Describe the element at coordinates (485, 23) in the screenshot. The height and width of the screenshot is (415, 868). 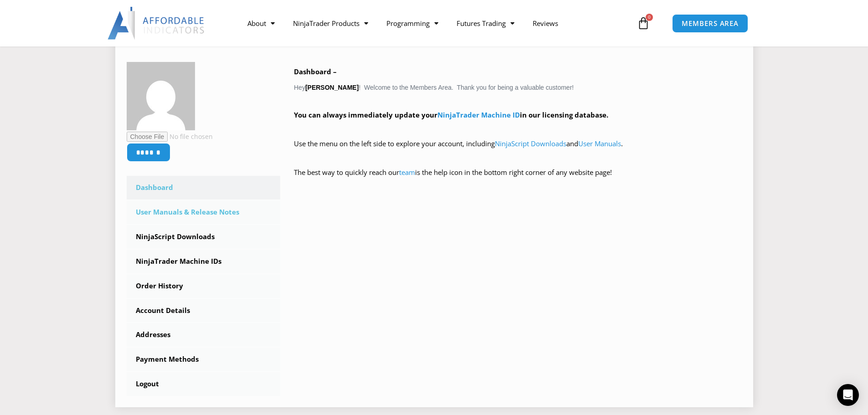
I see `a: Futures Trading` at that location.